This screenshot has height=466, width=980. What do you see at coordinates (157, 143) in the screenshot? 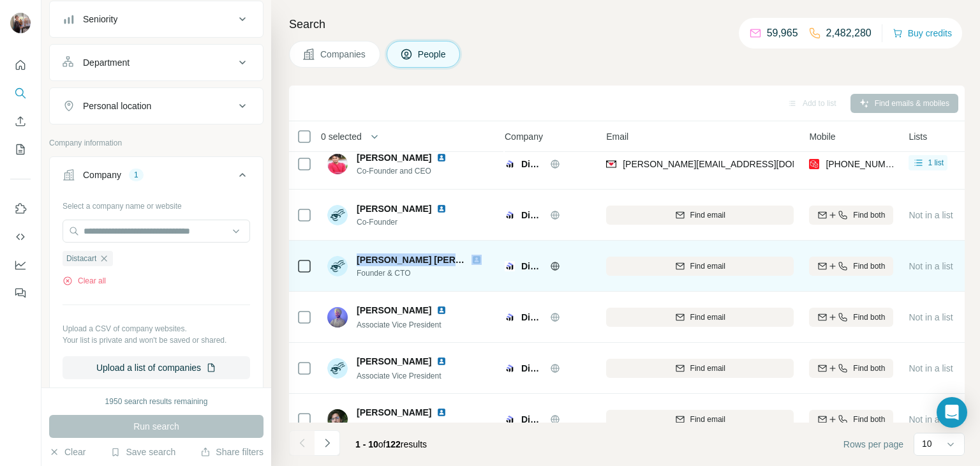
I see `p: Company information` at bounding box center [157, 143].